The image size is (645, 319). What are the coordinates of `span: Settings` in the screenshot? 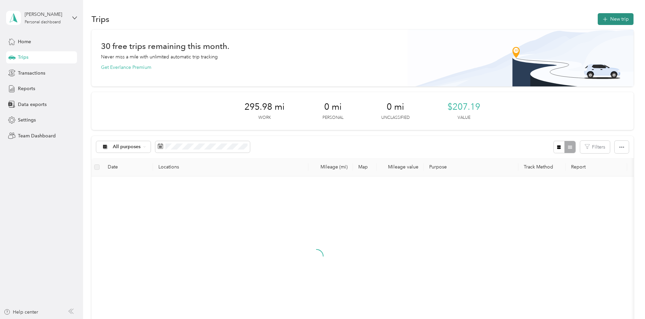 It's located at (27, 120).